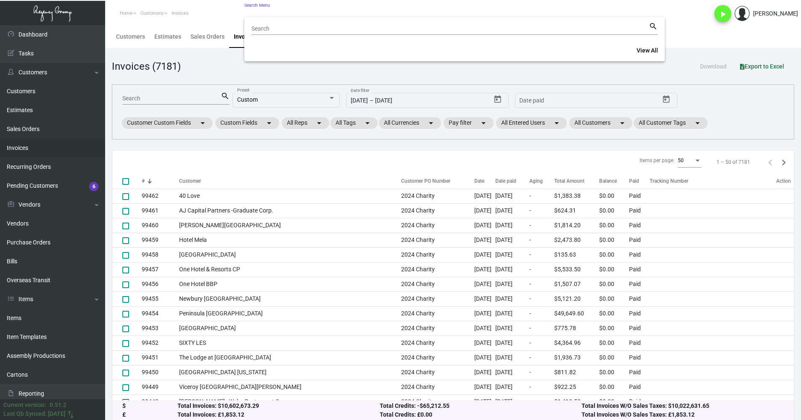 Image resolution: width=801 pixels, height=420 pixels. Describe the element at coordinates (653, 26) in the screenshot. I see `mat-icon: search` at that location.